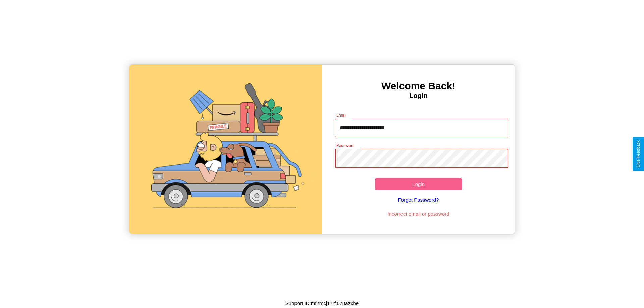 The image size is (644, 308). Describe the element at coordinates (322, 303) in the screenshot. I see `p: Support ID: mf2mcj17rfi678azxbe` at that location.